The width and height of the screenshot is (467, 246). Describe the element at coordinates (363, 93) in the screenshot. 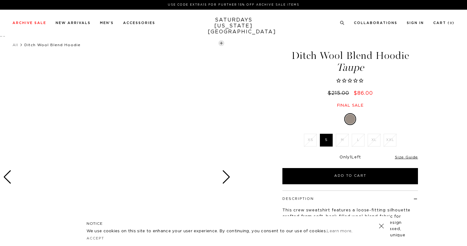

I see `span: $86.00` at that location.